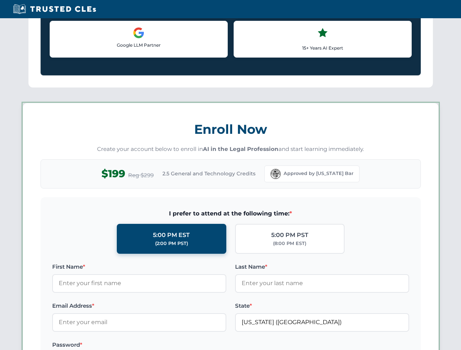  Describe the element at coordinates (139, 33) in the screenshot. I see `img: Google` at that location.